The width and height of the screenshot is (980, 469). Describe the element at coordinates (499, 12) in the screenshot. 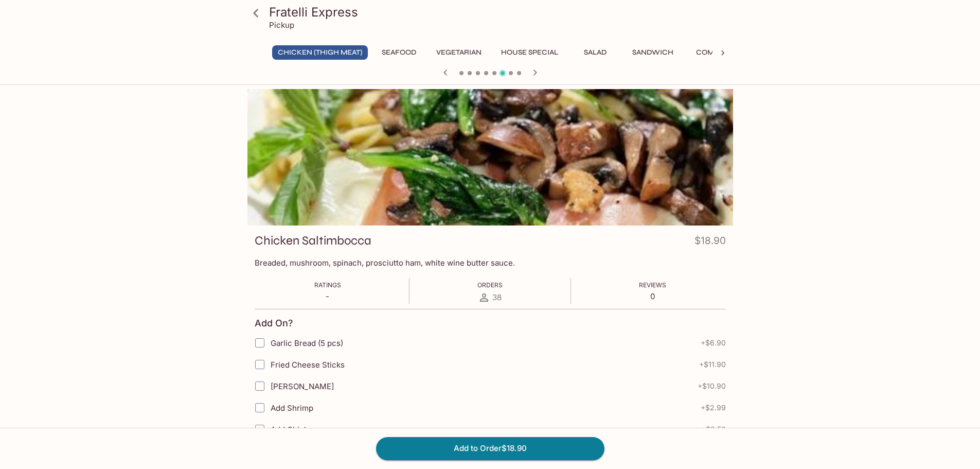

I see `h3: Fratelli Express` at that location.